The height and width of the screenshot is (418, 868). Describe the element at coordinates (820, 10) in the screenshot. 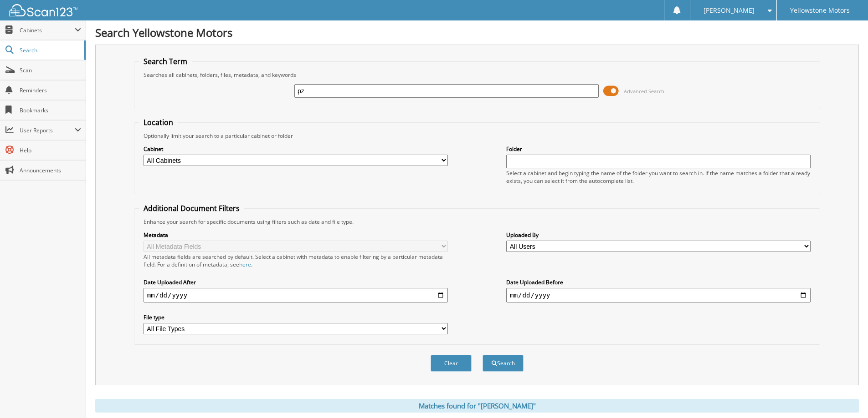

I see `span: Yellowstone Motors` at that location.